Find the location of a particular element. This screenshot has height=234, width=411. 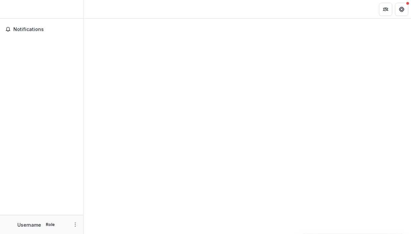

button: Partners is located at coordinates (385, 9).